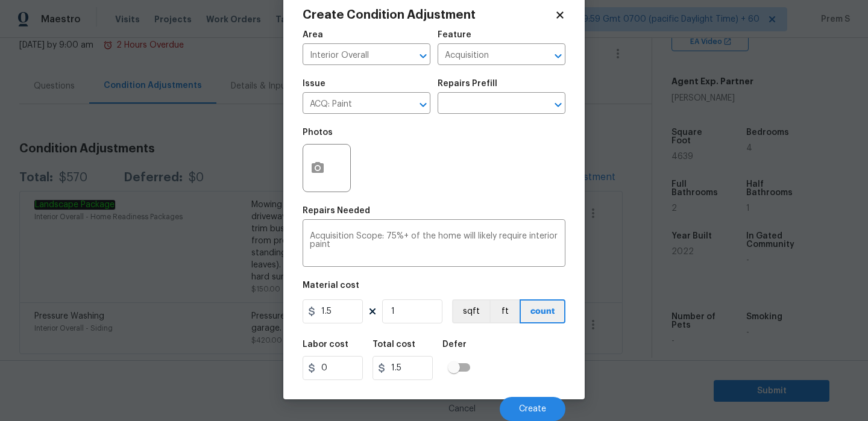 Image resolution: width=868 pixels, height=421 pixels. What do you see at coordinates (434, 244) in the screenshot?
I see `textarea: Acquisition Scope: 75%+ of the home will likely require interior paint` at bounding box center [434, 244].